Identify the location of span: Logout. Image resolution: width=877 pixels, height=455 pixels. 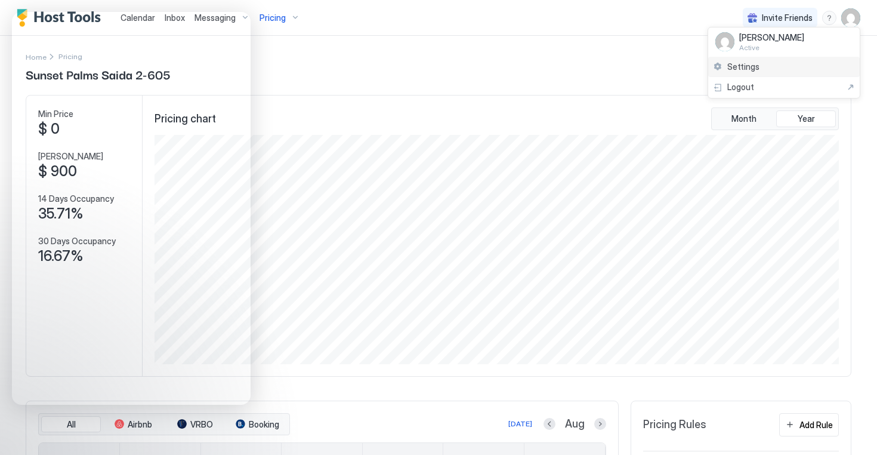
(740, 87).